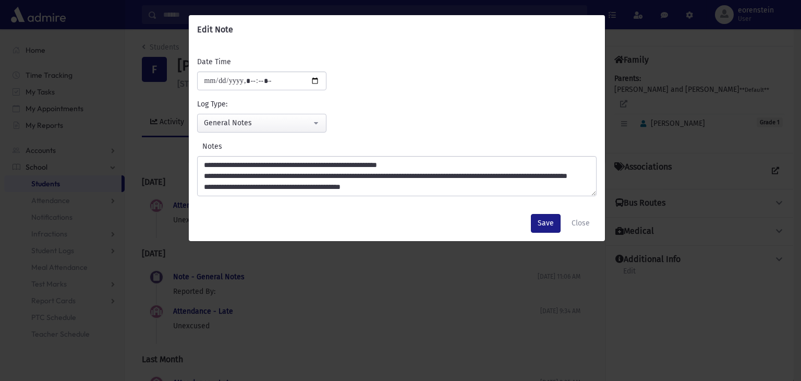 The image size is (801, 381). What do you see at coordinates (262, 123) in the screenshot?
I see `button: General Notes` at bounding box center [262, 123].